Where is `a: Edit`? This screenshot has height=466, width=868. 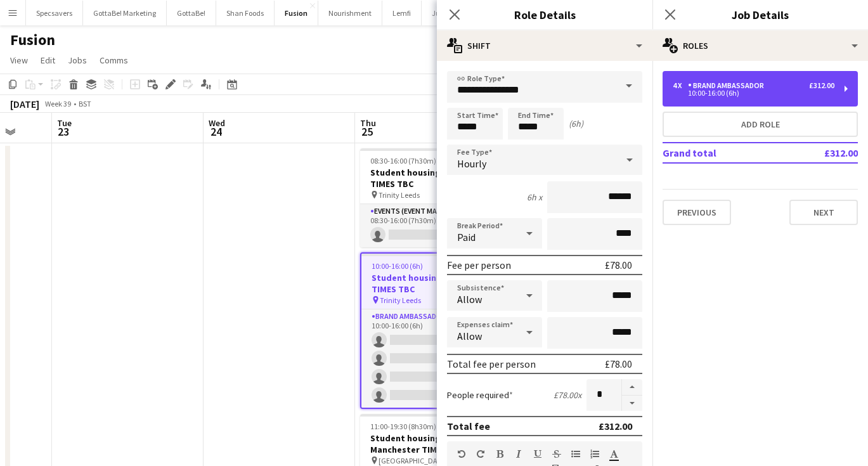 a: Edit is located at coordinates (47, 60).